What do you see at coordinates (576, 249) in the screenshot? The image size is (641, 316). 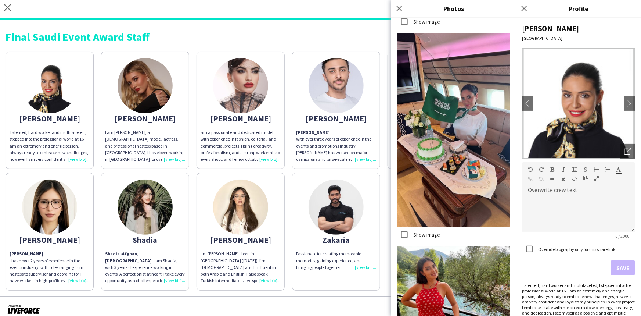 I see `label: Override biography only for this share link` at bounding box center [576, 249].